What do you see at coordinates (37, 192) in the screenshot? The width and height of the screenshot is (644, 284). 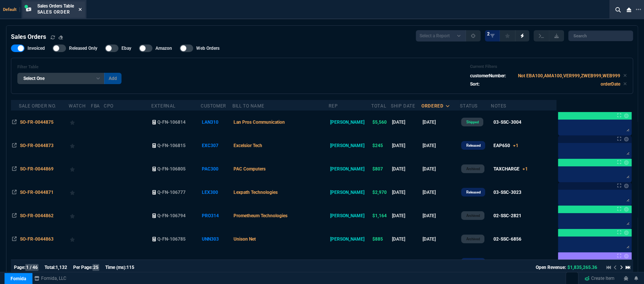 I see `span: SO-FR-0044871` at bounding box center [37, 192].